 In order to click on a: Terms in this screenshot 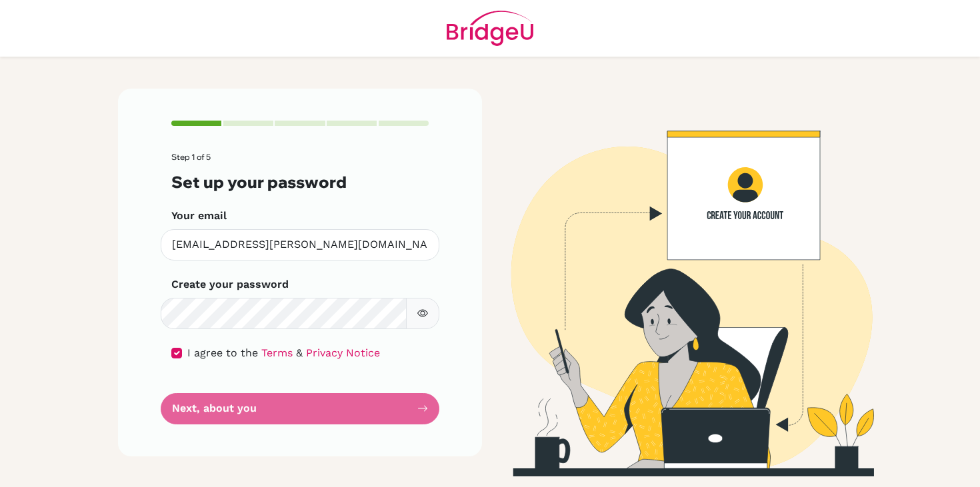, I will do `click(277, 352)`.